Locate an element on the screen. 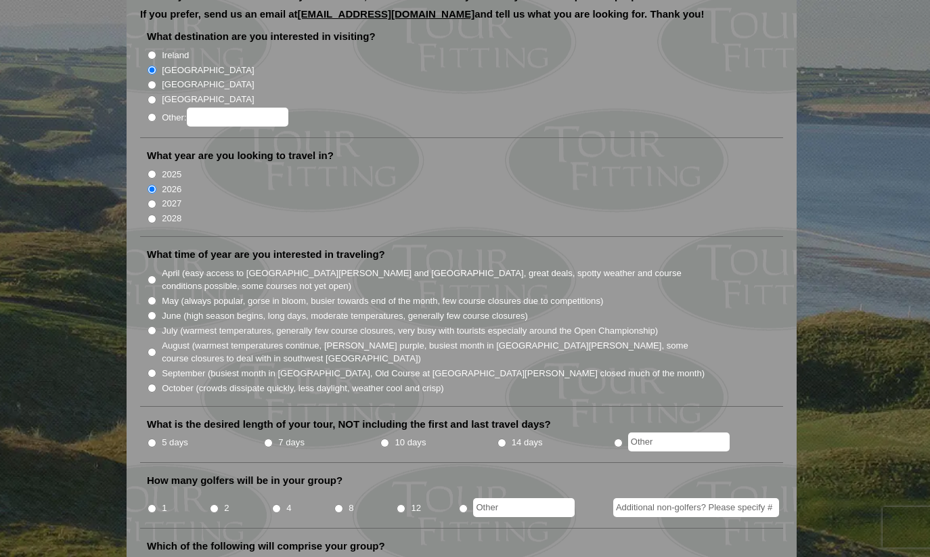  label: What time of year are you interested in traveling? is located at coordinates (266, 254).